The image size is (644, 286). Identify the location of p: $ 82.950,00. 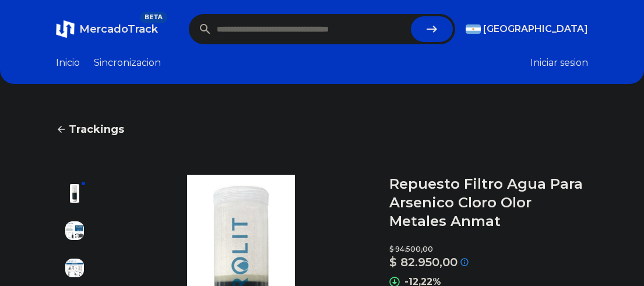
(424, 262).